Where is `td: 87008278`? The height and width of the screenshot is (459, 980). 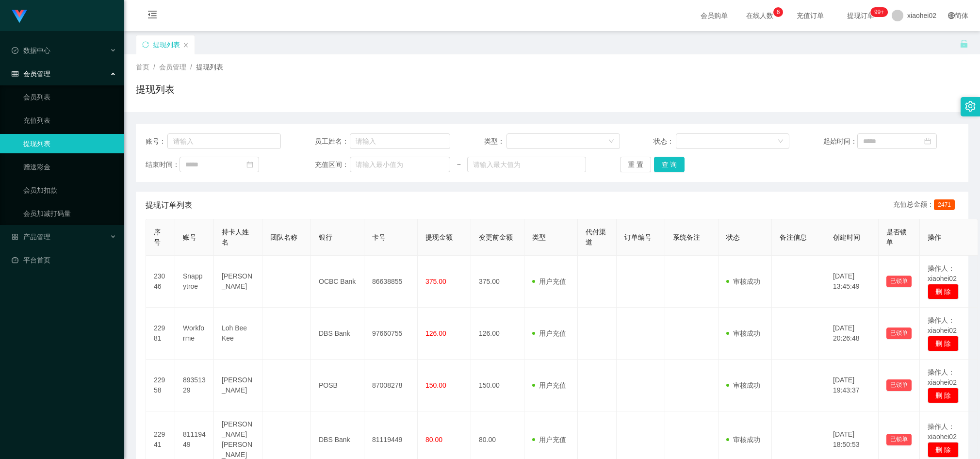
td: 87008278 is located at coordinates (391, 385).